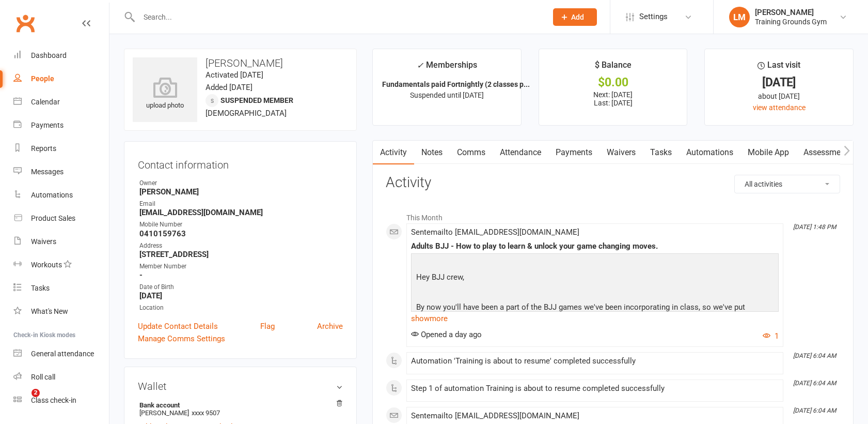 The image size is (868, 424). What do you see at coordinates (61, 148) in the screenshot?
I see `a: Reports` at bounding box center [61, 148].